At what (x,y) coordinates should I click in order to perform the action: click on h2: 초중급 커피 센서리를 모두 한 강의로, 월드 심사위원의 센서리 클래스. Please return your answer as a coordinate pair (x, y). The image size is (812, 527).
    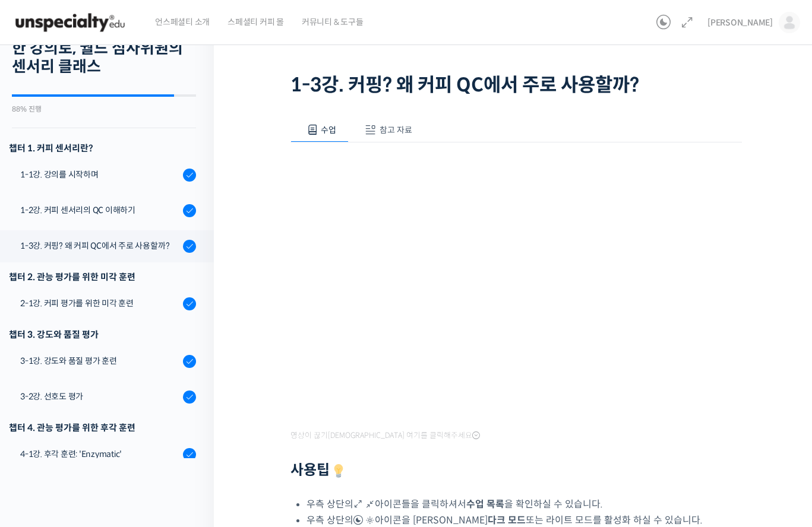
    Looking at the image, I should click on (104, 49).